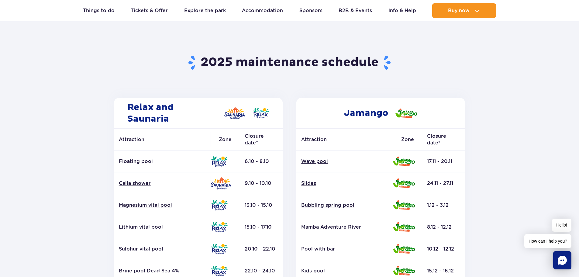 The width and height of the screenshot is (579, 277). I want to click on a: Pool with bar, so click(345, 249).